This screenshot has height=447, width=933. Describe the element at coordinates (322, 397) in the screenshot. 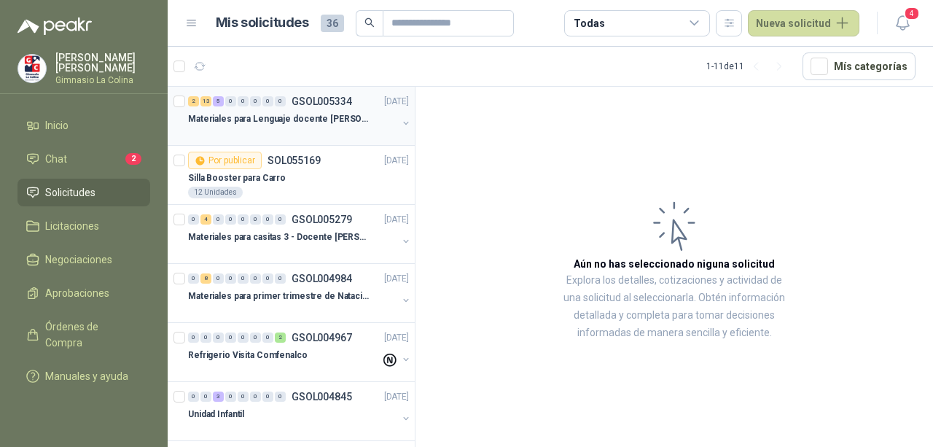

I see `p: GSOL004845` at that location.